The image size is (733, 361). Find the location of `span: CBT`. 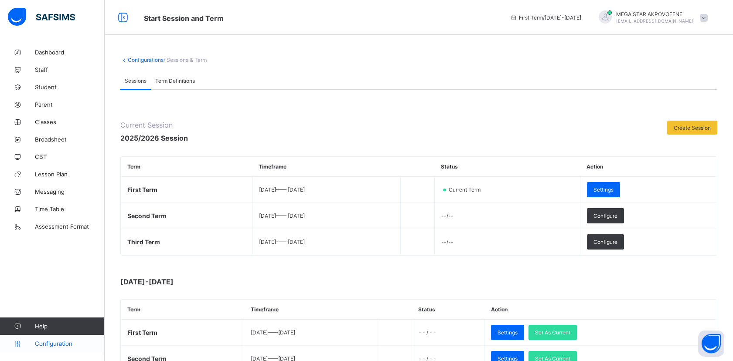

span: CBT is located at coordinates (70, 157).